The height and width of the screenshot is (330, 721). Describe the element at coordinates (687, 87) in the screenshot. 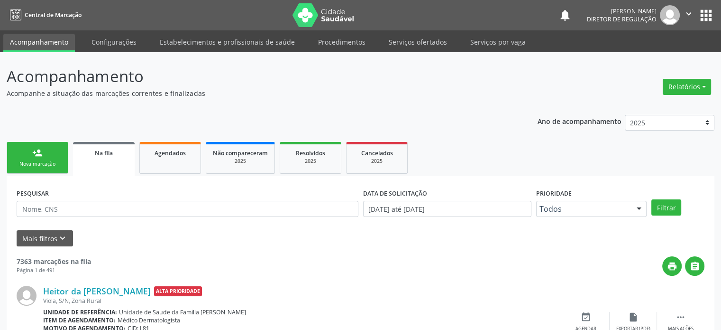

I see `button: Relatórios` at that location.